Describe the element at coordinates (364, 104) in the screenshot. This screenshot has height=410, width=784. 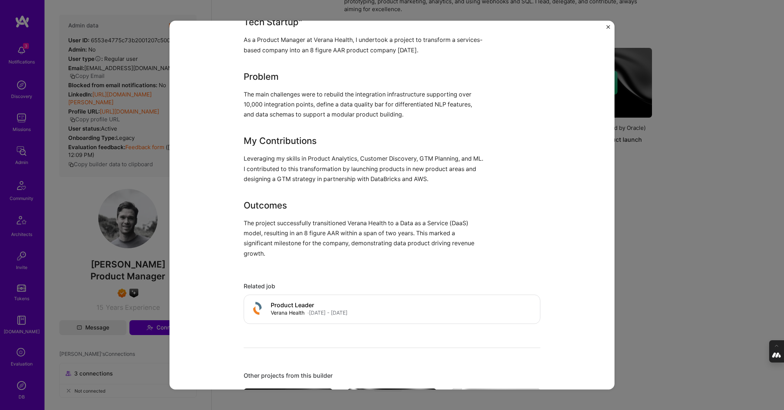
I see `p: The main challenges were to rebuild the integration infrastructure supporting over 10,000 integra...` at that location.